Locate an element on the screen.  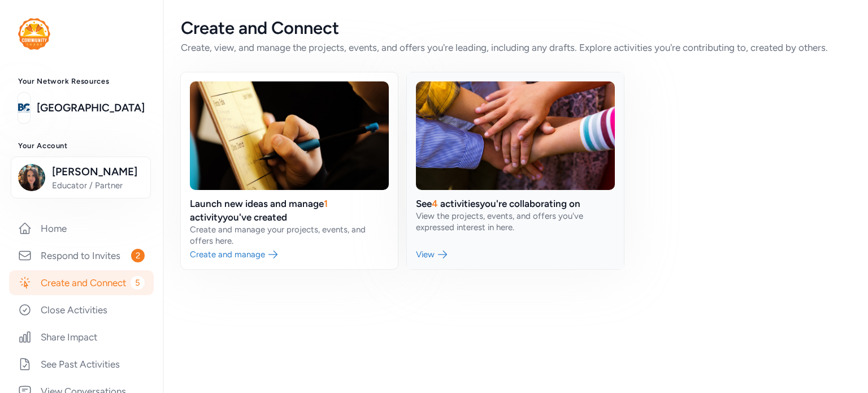
div: Create and Connect is located at coordinates (515, 28).